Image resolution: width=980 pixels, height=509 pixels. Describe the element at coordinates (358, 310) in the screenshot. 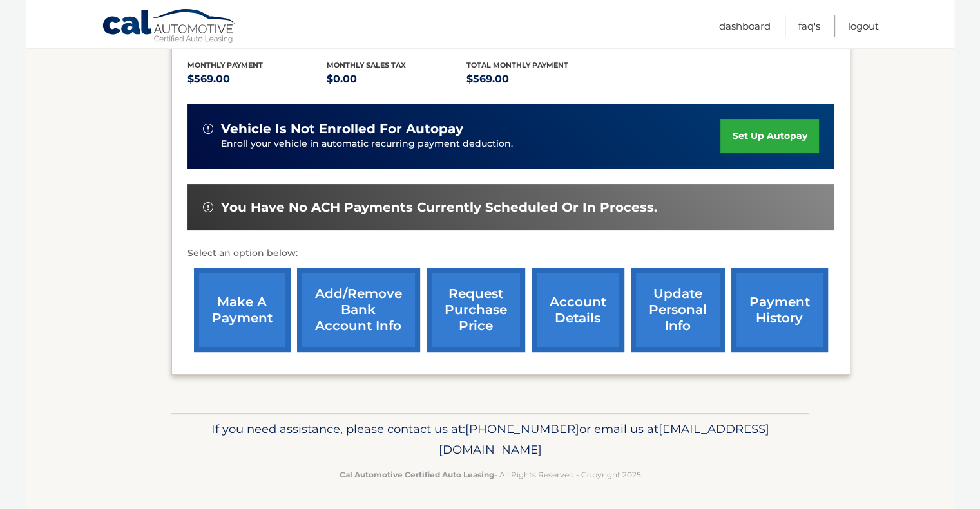

I see `a: Add/Remove bank account info` at that location.